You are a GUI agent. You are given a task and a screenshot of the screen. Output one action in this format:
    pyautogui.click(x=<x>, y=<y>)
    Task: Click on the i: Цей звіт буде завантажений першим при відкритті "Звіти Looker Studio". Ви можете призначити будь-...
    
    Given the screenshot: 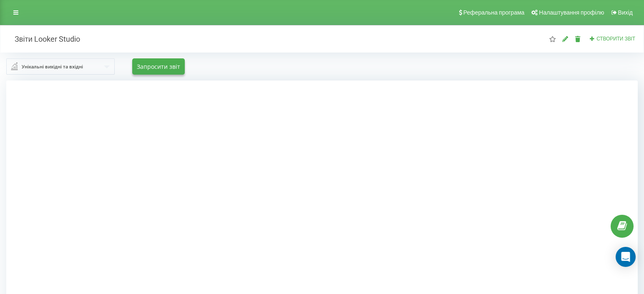 What is the action you would take?
    pyautogui.click(x=553, y=39)
    